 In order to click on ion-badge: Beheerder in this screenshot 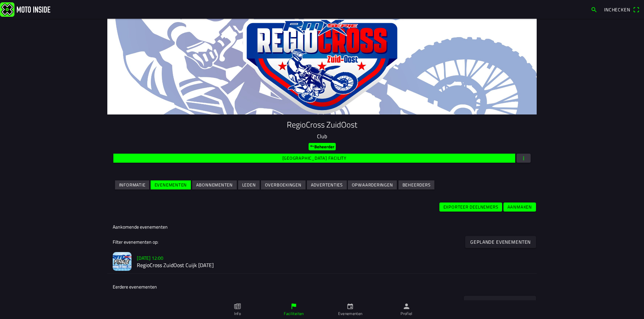, I will do `click(322, 147)`.